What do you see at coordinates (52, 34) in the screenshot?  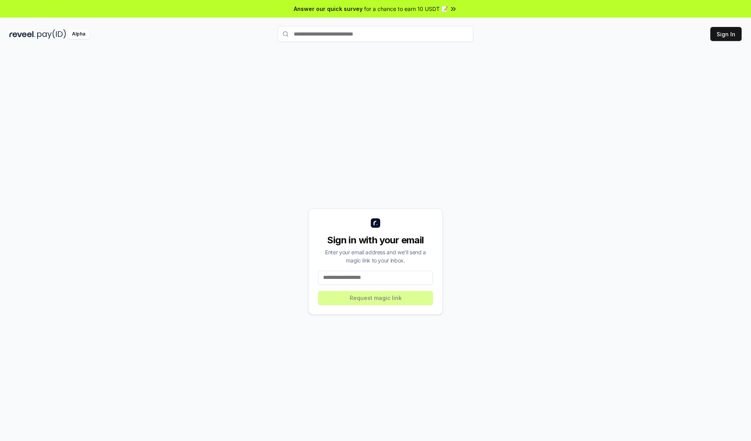 I see `img: pay_id` at bounding box center [52, 34].